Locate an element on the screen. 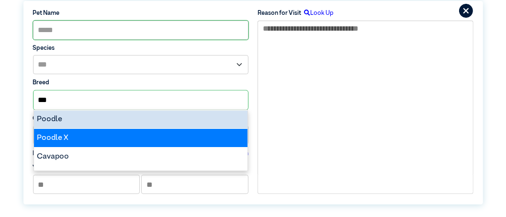 This screenshot has height=217, width=506. label: Species is located at coordinates (141, 48).